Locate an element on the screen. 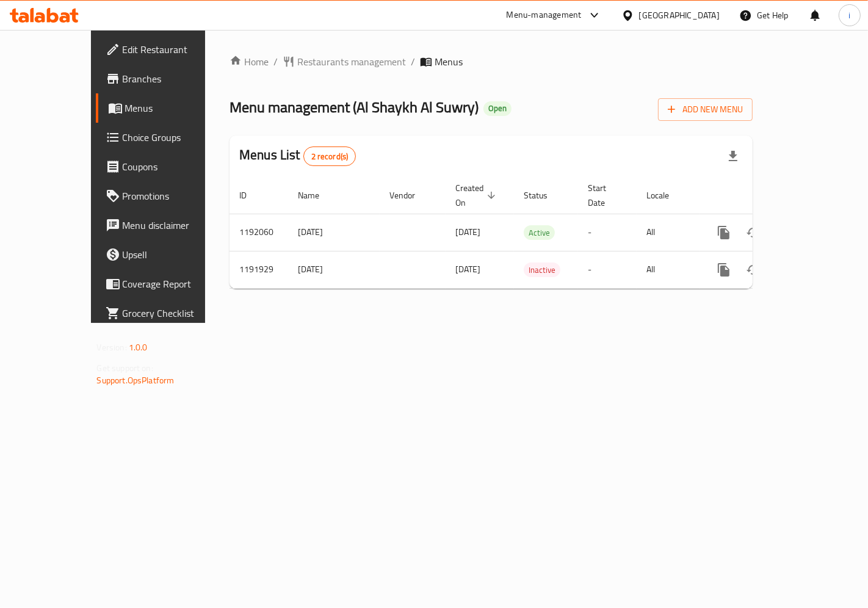 This screenshot has width=868, height=608. span: Created On is located at coordinates (477, 195).